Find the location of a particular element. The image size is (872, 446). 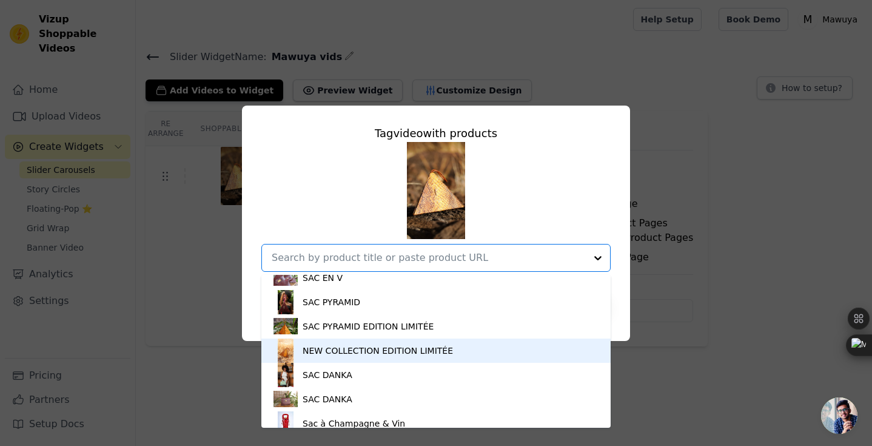

a: Open chat is located at coordinates (839, 415).